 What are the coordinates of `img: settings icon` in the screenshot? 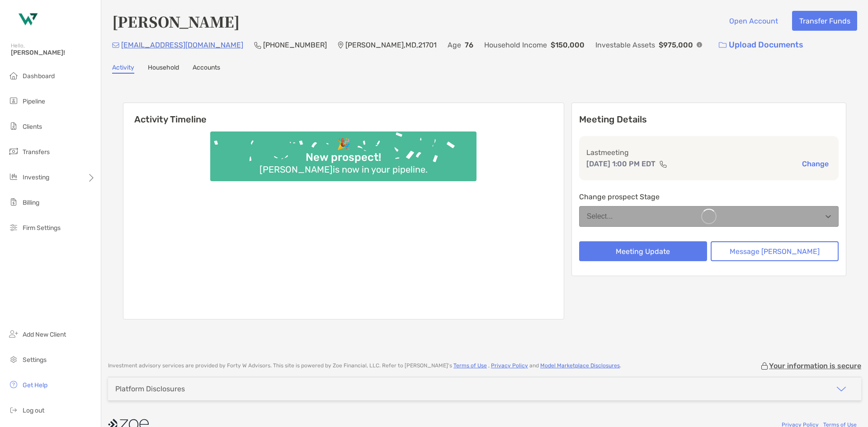 It's located at (14, 359).